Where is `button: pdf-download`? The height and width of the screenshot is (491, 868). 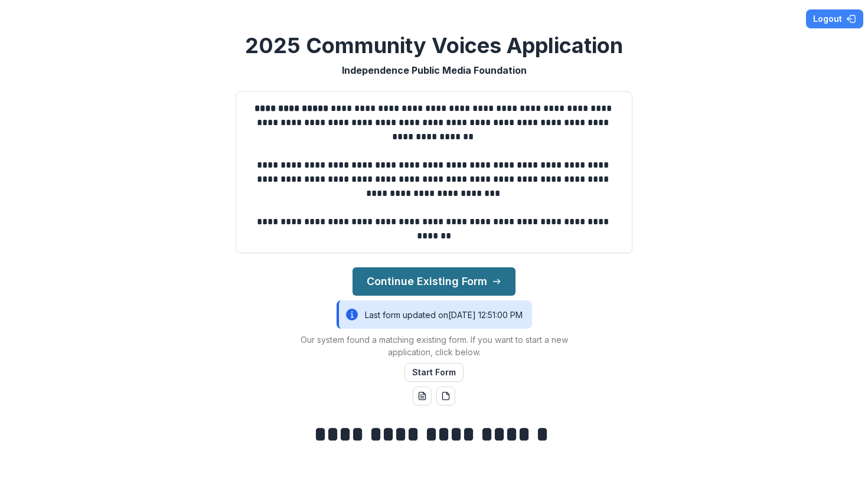
button: pdf-download is located at coordinates (446, 396).